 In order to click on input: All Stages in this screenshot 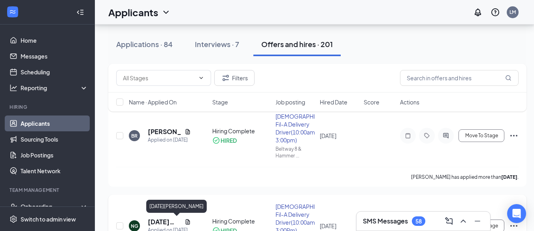, I will do `click(159, 78)`.